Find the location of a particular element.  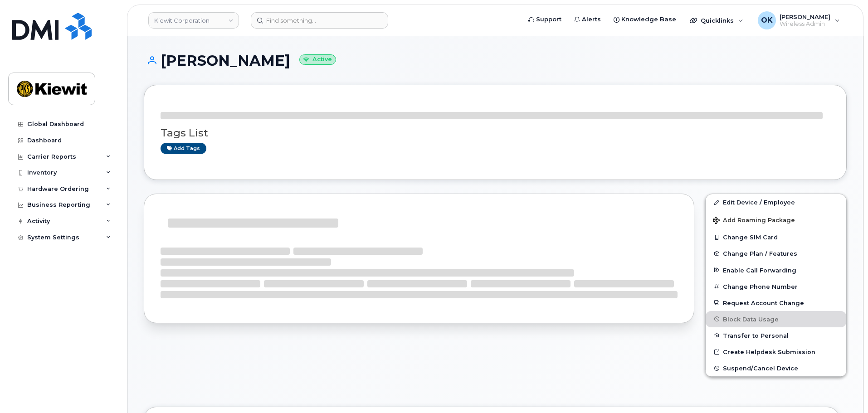

span: Suspend/Cancel Device is located at coordinates (761, 368).